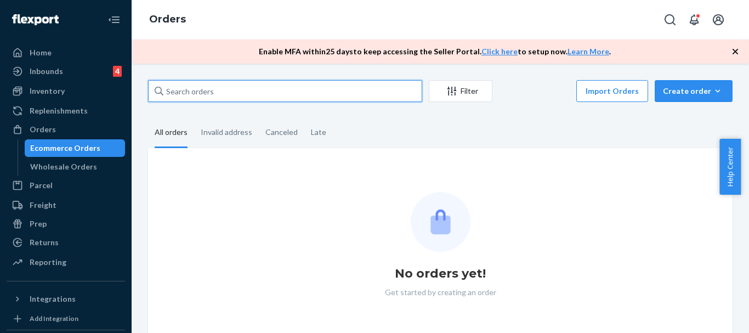 Image resolution: width=749 pixels, height=333 pixels. What do you see at coordinates (281, 132) in the screenshot?
I see `div: Canceled` at bounding box center [281, 132].